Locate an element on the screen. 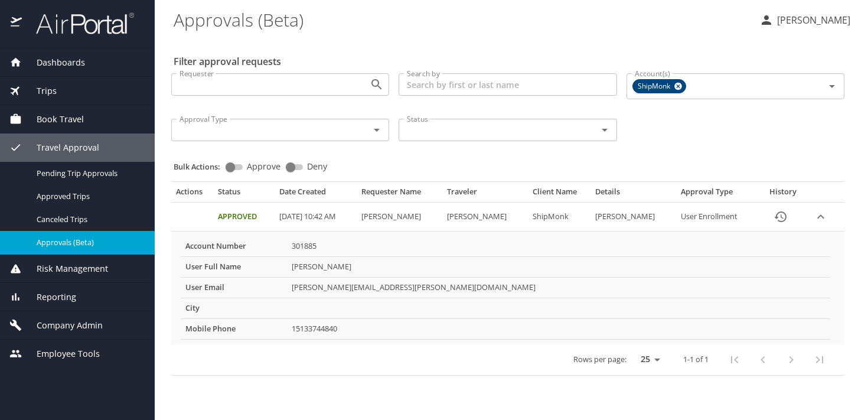  span: Reporting is located at coordinates (49, 297).